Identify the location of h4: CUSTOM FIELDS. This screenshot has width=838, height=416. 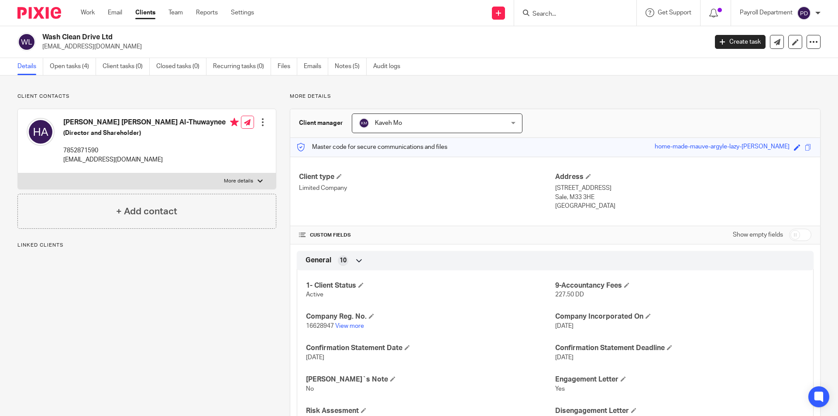
(427, 235).